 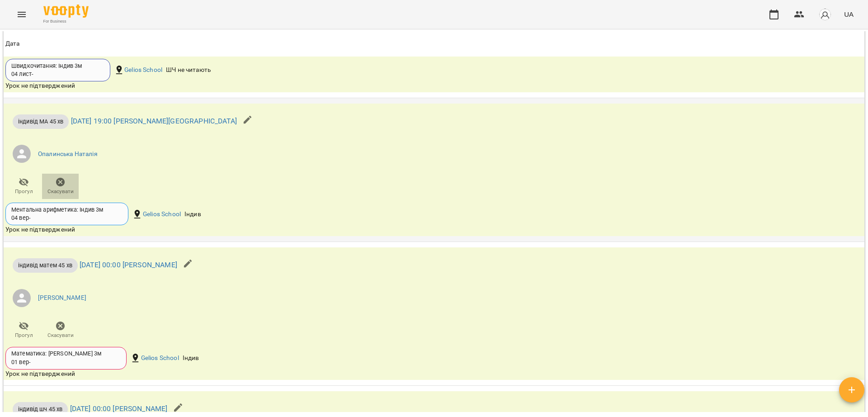 What do you see at coordinates (67, 214) in the screenshot?
I see `div: Ментальна арифметика: Індив 3м04 вер-` at bounding box center [67, 214].